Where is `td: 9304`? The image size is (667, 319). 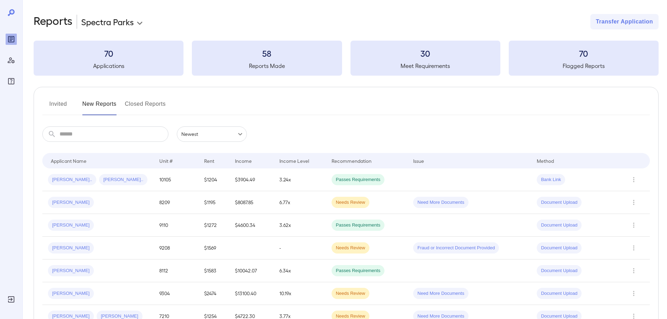 td: 9304 is located at coordinates (176, 293).